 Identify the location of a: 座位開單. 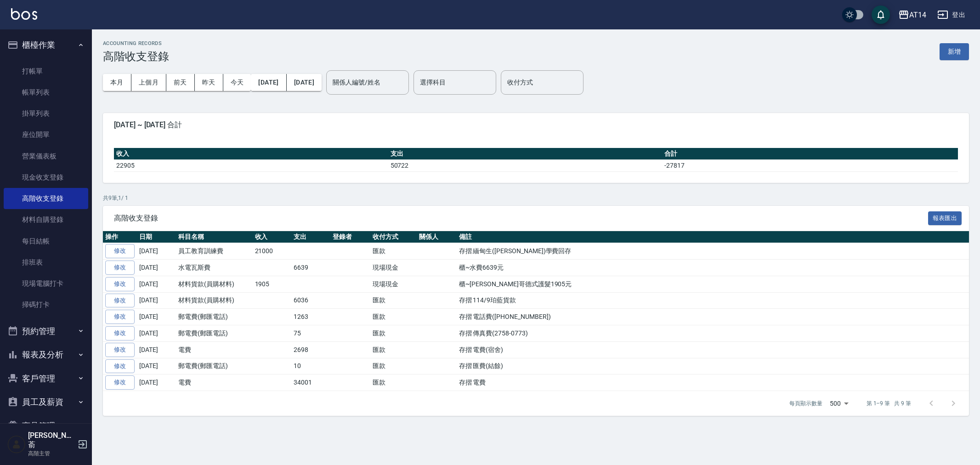
(46, 135).